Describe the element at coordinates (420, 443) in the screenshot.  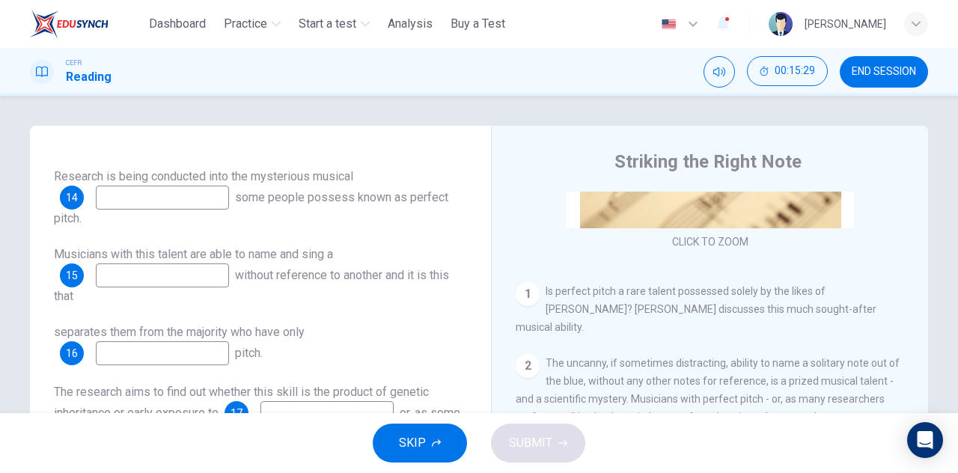
I see `button: SKIP` at that location.